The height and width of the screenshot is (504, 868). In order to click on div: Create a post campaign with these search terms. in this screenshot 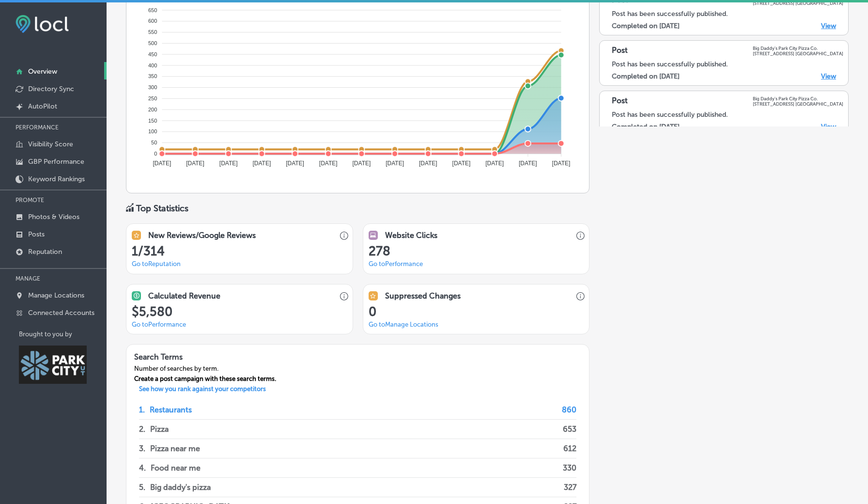, I will do `click(205, 380)`.